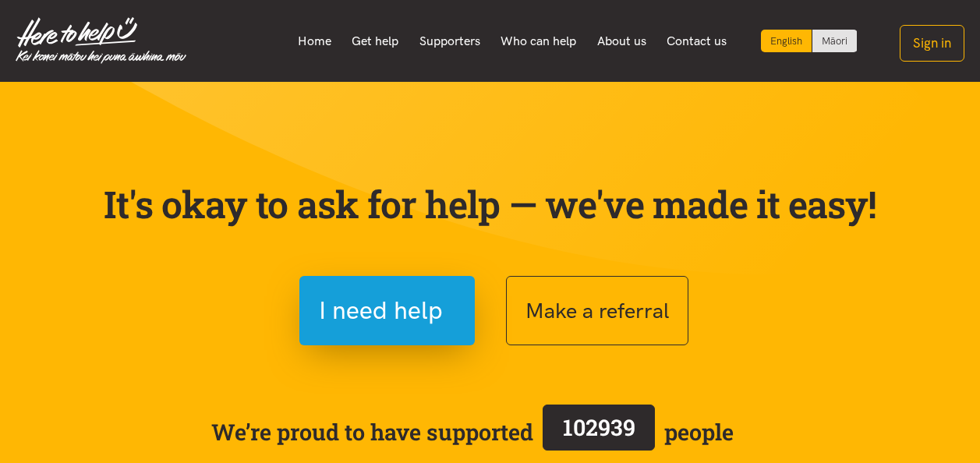 This screenshot has width=980, height=463. I want to click on a: Get help, so click(375, 41).